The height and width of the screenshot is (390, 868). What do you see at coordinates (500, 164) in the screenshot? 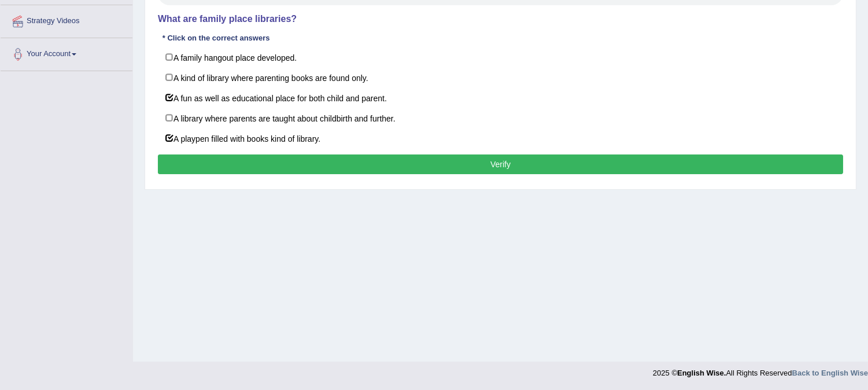
I see `button: Verify` at bounding box center [500, 164].